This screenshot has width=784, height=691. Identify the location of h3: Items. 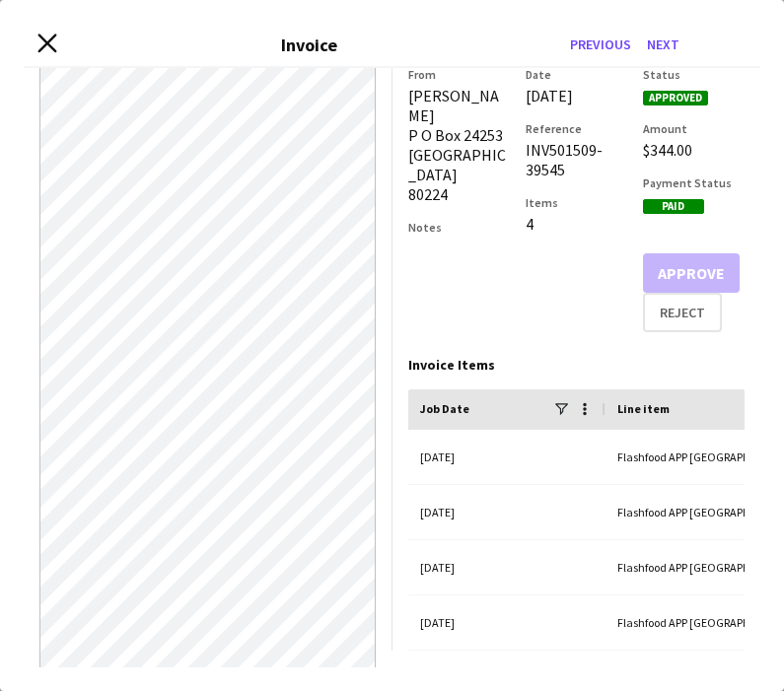
(576, 202).